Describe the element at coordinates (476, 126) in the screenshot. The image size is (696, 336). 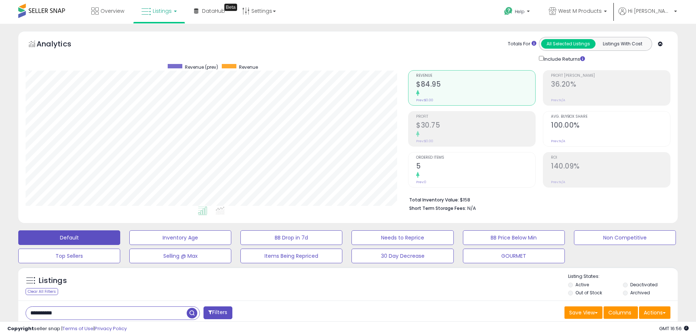
I see `h2: $30.75` at that location.